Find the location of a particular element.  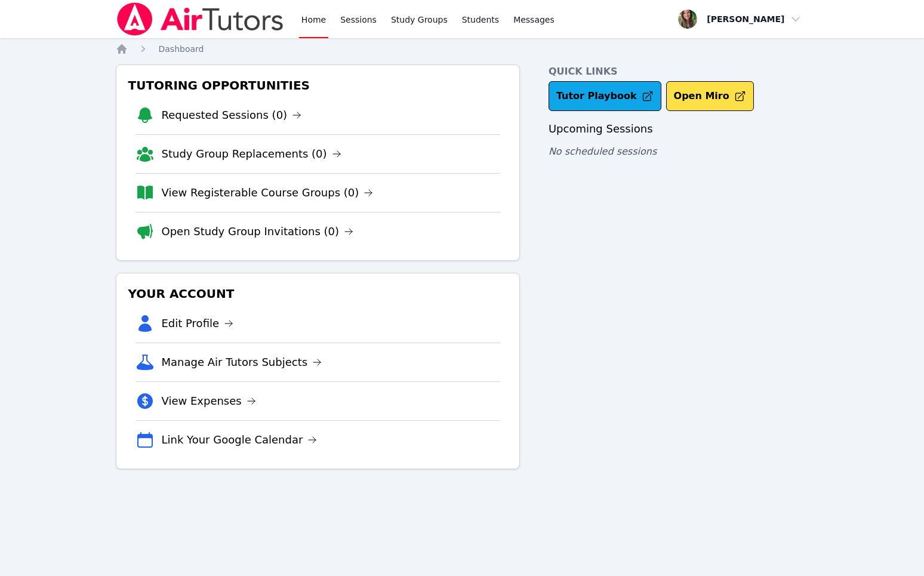

h3: Tutoring Opportunities is located at coordinates (318, 85).